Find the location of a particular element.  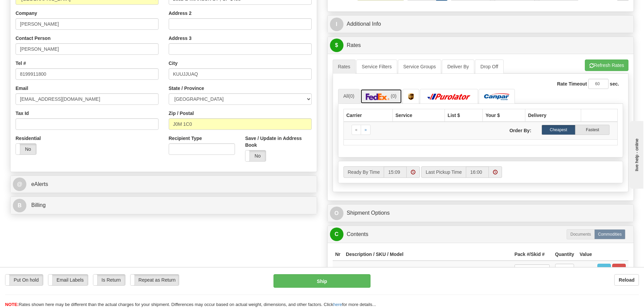

a: $Rates is located at coordinates (481, 45).